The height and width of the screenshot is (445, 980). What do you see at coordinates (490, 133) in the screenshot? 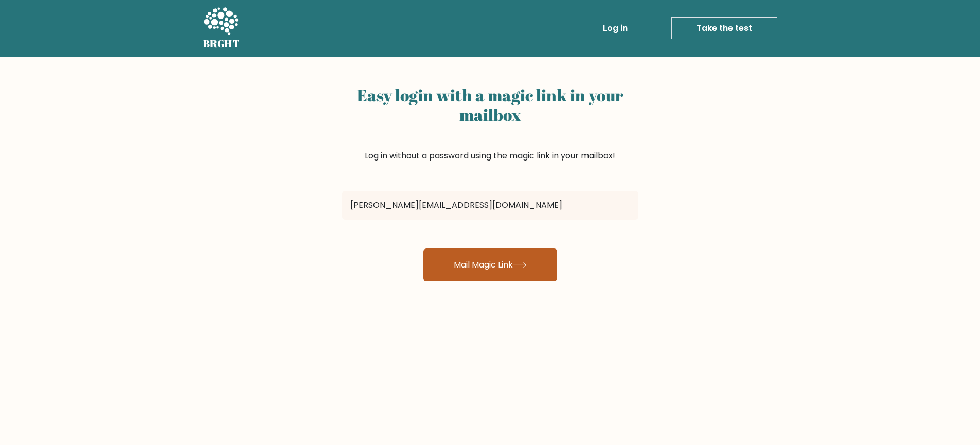
I see `div: Log in without a password using the magic link in your mailbox!` at bounding box center [490, 133].